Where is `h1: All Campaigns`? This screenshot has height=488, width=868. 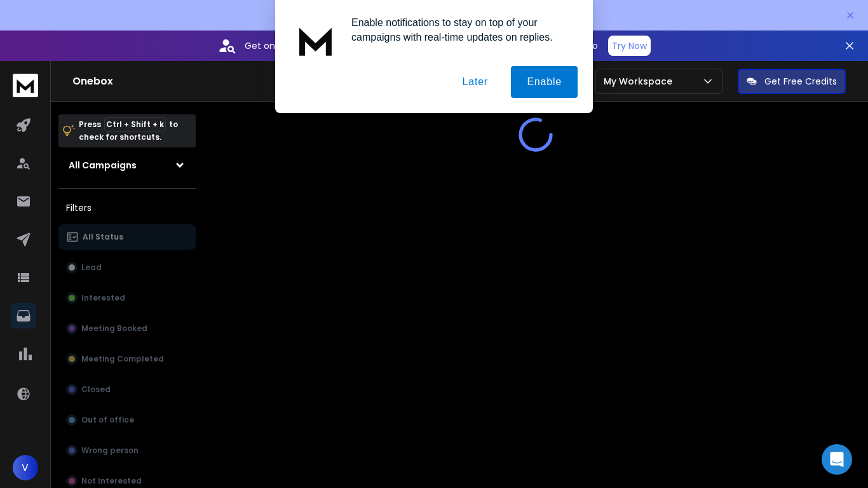
h1: All Campaigns is located at coordinates (102, 166).